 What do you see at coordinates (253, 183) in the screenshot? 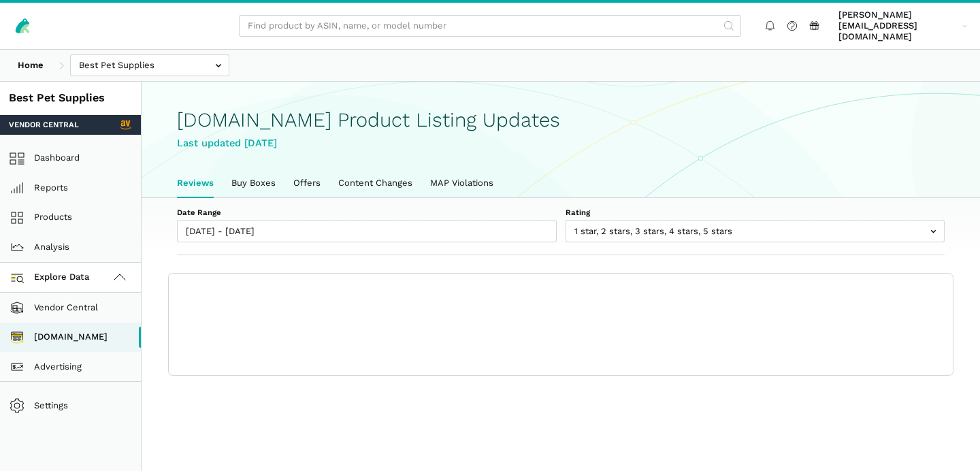
I see `a: Buy Boxes` at bounding box center [253, 183].